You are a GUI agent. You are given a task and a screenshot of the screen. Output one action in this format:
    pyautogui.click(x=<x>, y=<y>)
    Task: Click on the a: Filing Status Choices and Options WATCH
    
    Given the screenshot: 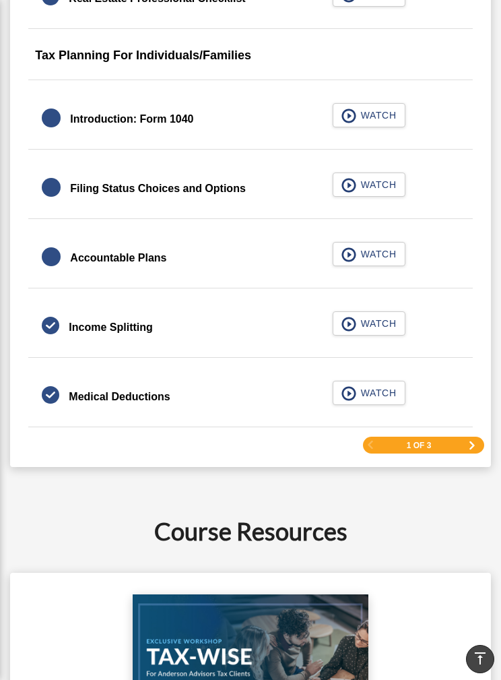 What is the action you would take?
    pyautogui.click(x=250, y=189)
    